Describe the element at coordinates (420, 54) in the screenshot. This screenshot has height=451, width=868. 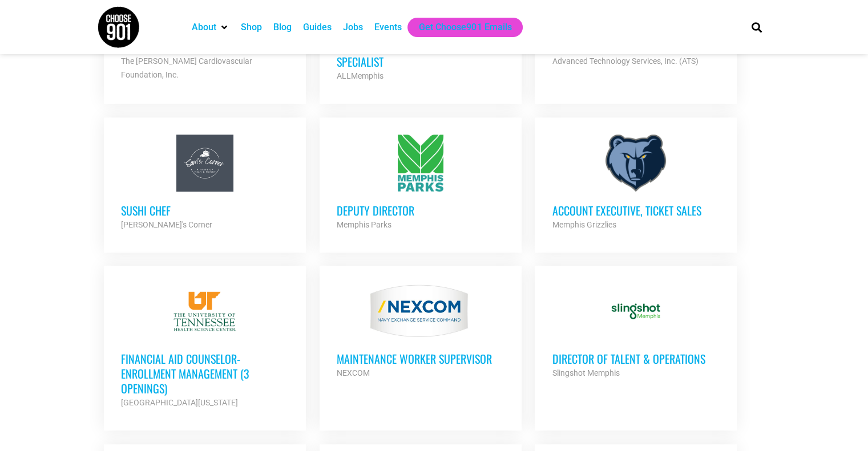
I see `h3: Training and Curriculum Specialist` at that location.